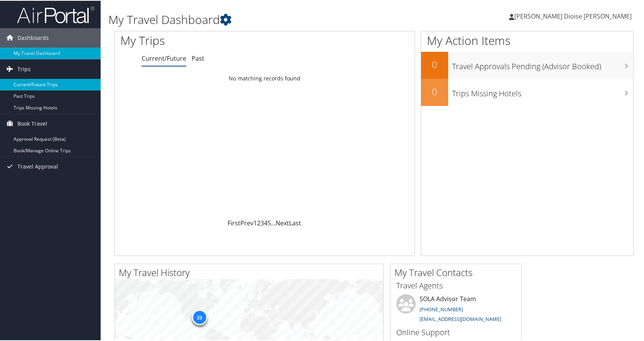 This screenshot has width=644, height=341. I want to click on h3: Online Support, so click(456, 332).